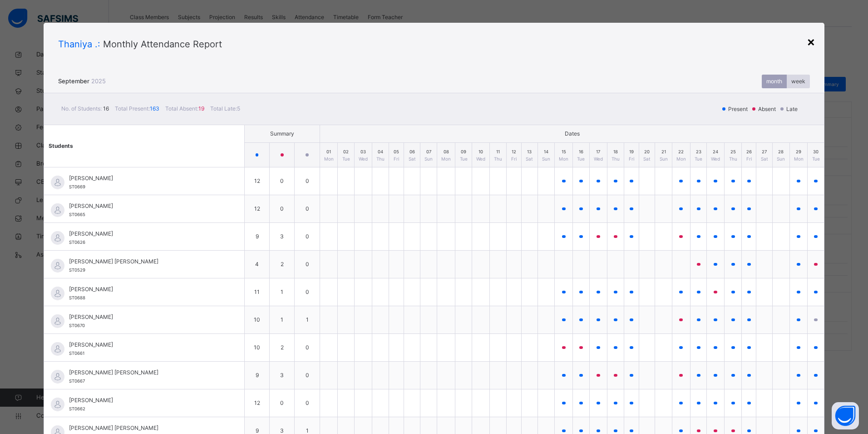  Describe the element at coordinates (86, 108) in the screenshot. I see `span: No. of Students:` at that location.